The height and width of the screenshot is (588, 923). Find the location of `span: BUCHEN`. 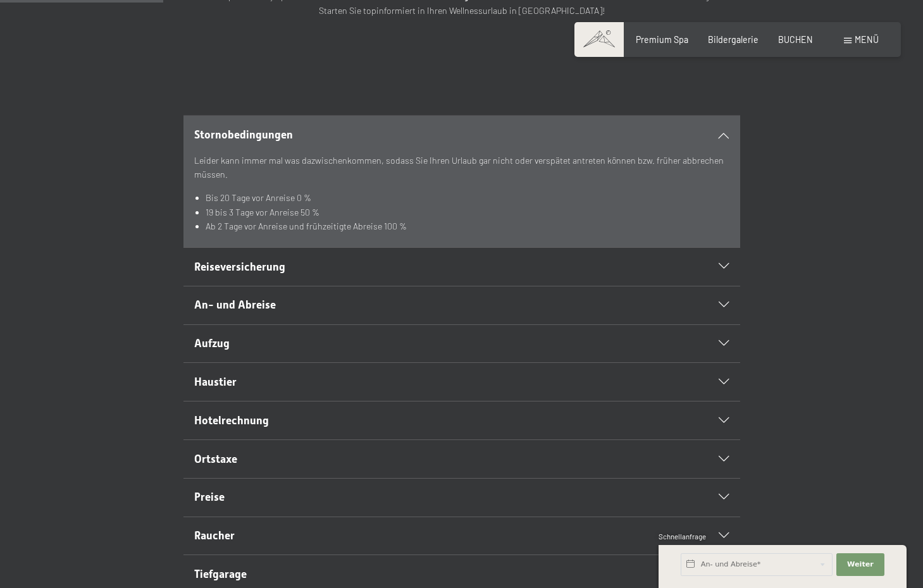

span: BUCHEN is located at coordinates (795, 39).